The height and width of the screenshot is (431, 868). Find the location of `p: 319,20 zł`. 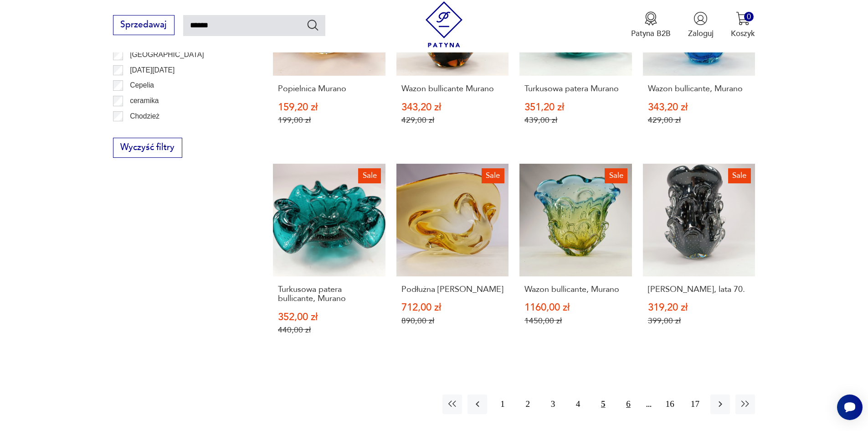

p: 319,20 zł is located at coordinates (699, 307).